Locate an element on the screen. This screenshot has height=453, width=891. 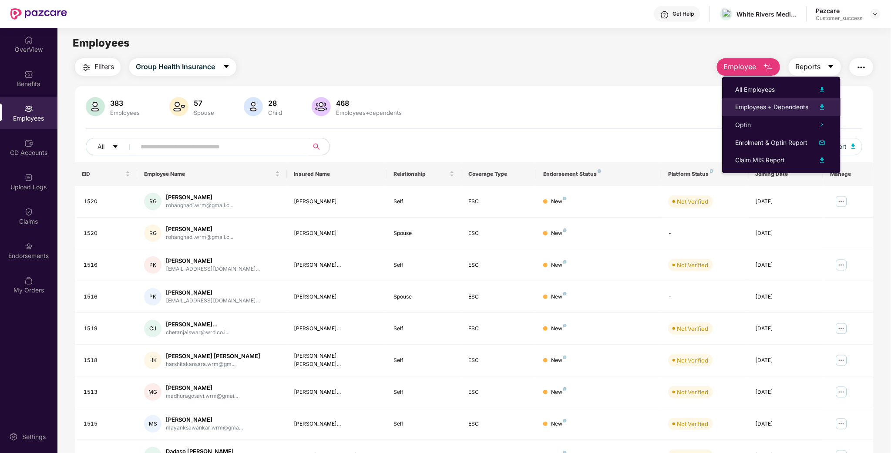
span: Employee is located at coordinates (740, 67).